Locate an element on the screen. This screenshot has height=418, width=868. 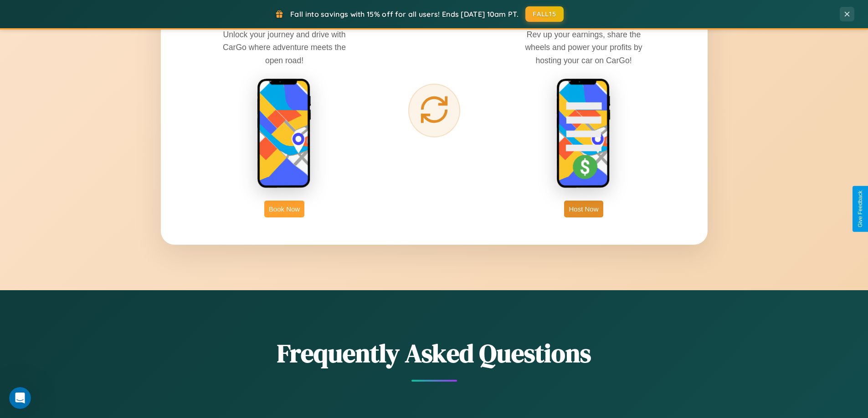
p: Unlock your journey and drive with CarGo where adventure meets the open road! is located at coordinates (285, 47).